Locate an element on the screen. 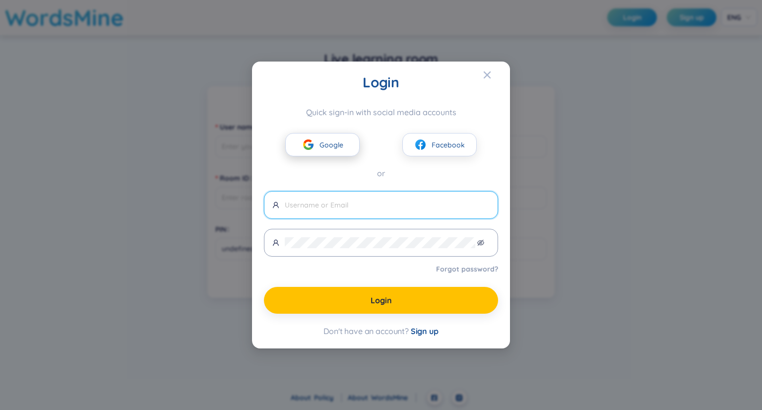 This screenshot has height=410, width=762. div: Don't have an account? is located at coordinates (381, 331).